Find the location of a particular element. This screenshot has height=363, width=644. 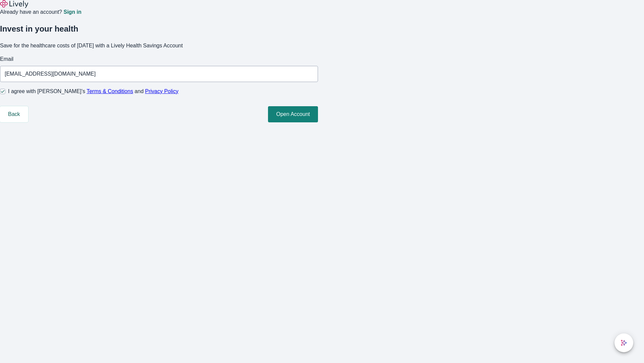

button: chat is located at coordinates (624, 342).